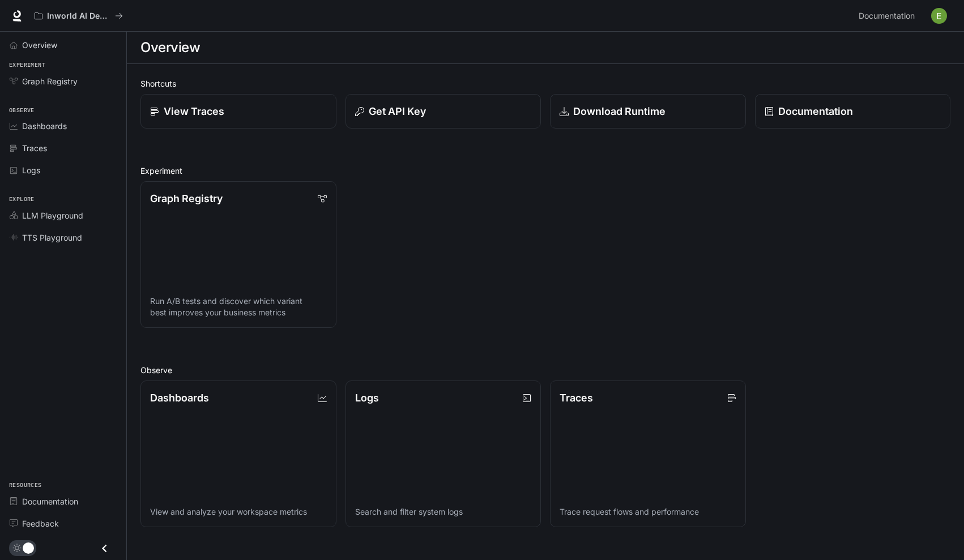 The width and height of the screenshot is (964, 560). Describe the element at coordinates (63, 81) in the screenshot. I see `a: Graph Registry` at that location.